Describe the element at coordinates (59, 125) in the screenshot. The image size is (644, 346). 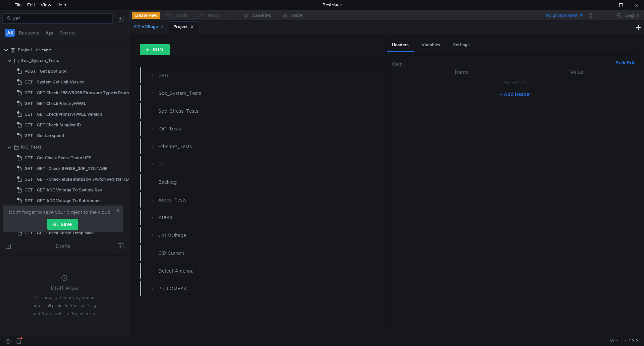
I see `div: GET Check Supplier ID` at that location.